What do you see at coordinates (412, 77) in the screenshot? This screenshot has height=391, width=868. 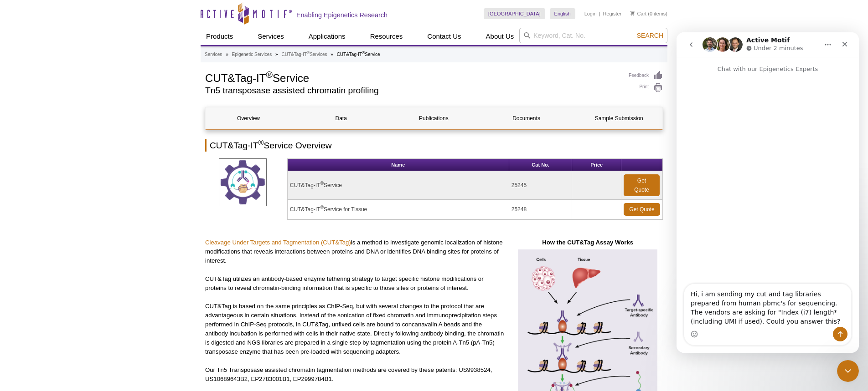 I see `h1: CUT&Tag-IT Service` at bounding box center [412, 77].